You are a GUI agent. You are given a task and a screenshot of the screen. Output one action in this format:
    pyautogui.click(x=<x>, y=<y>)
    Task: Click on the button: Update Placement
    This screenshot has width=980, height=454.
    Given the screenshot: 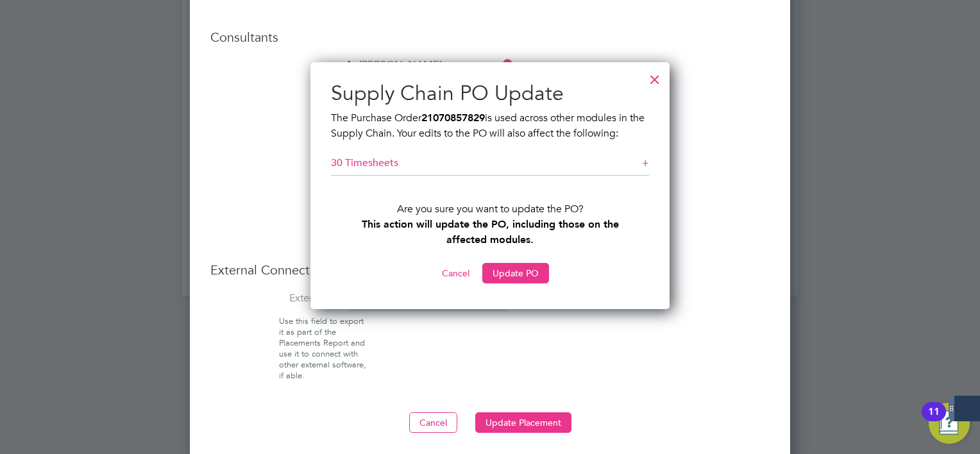 What is the action you would take?
    pyautogui.click(x=524, y=422)
    